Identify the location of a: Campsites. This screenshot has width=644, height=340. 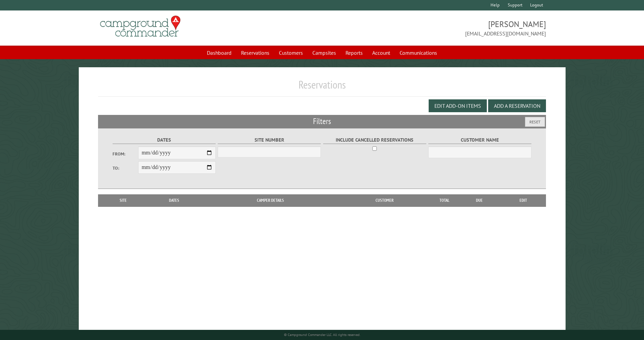
(324, 52).